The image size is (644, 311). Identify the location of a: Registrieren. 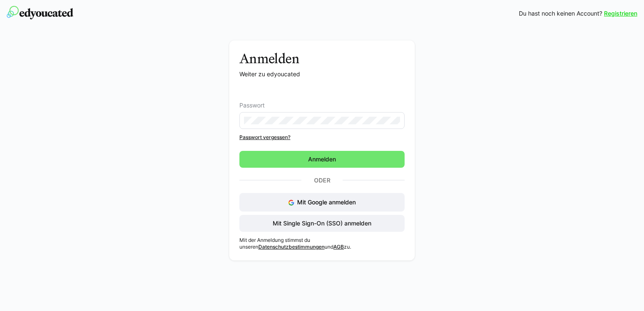
(620, 14).